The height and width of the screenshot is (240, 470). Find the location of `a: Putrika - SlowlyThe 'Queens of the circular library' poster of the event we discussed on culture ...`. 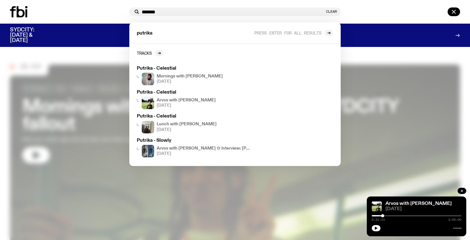

a: Putrika - SlowlyThe 'Queens of the circular library' poster of the event we discussed on culture ... is located at coordinates (194, 148).